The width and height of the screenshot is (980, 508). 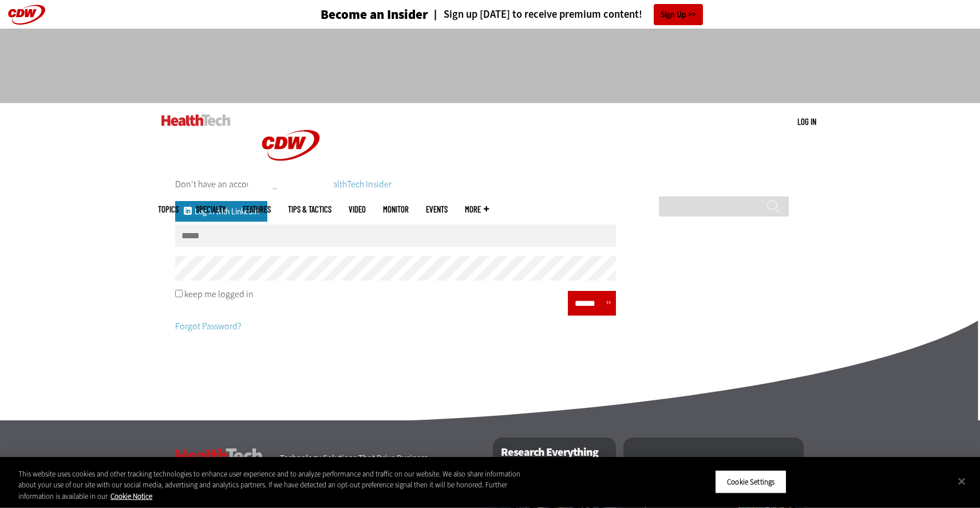 What do you see at coordinates (806, 122) in the screenshot?
I see `a: Log in` at bounding box center [806, 122].